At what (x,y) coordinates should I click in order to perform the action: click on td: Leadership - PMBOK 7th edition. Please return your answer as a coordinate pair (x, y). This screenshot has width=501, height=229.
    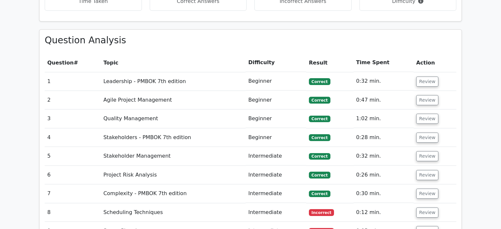
    Looking at the image, I should click on (173, 81).